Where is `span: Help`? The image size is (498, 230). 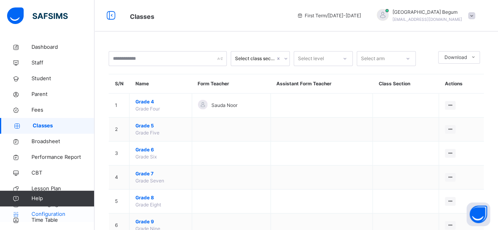 span: Help is located at coordinates (63, 199).